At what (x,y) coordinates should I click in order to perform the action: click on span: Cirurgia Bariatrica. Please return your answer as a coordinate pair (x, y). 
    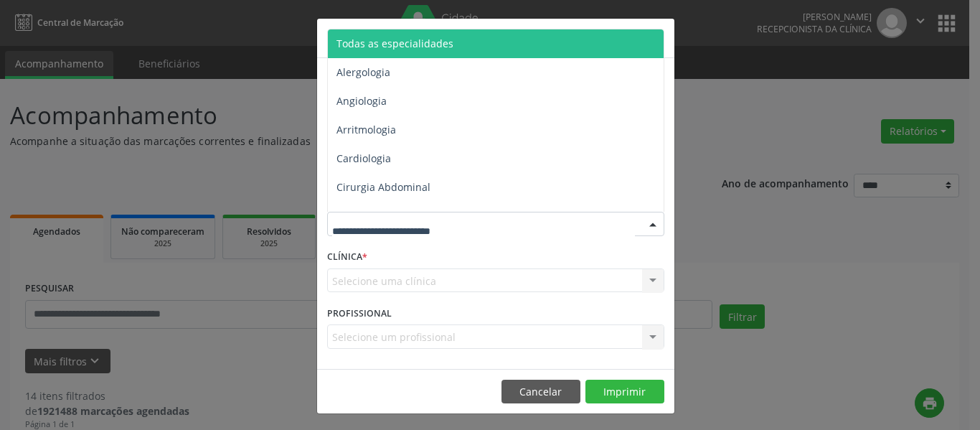
    Looking at the image, I should click on (380, 215).